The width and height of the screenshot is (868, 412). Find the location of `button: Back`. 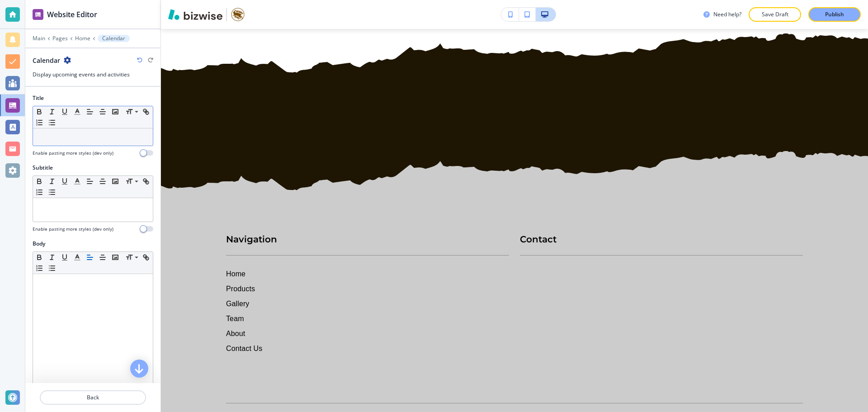

button: Back is located at coordinates (93, 398).